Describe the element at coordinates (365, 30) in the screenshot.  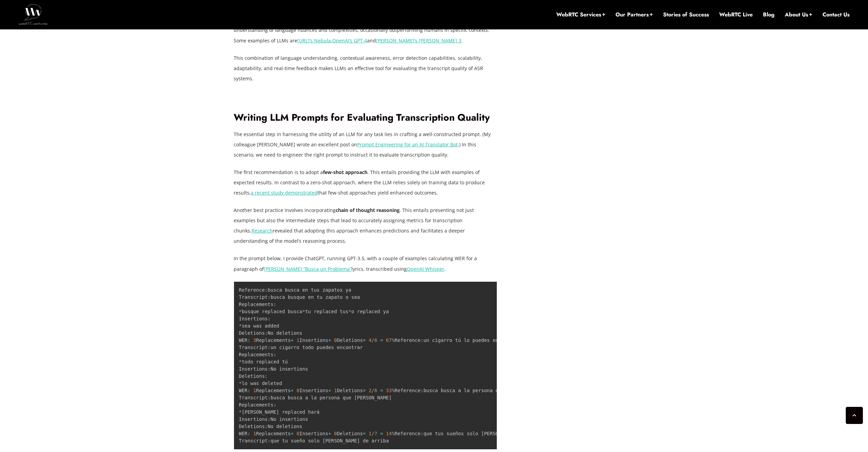
I see `p: As language models advanced, they transitioned into Large Language Models (LLMs), which demonstra...` at that location.